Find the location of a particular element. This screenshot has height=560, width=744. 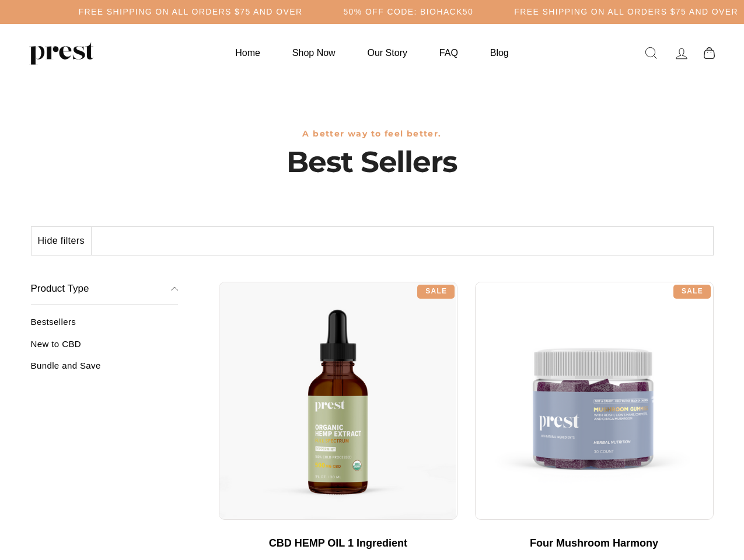

a: Bestsellers is located at coordinates (105, 326).